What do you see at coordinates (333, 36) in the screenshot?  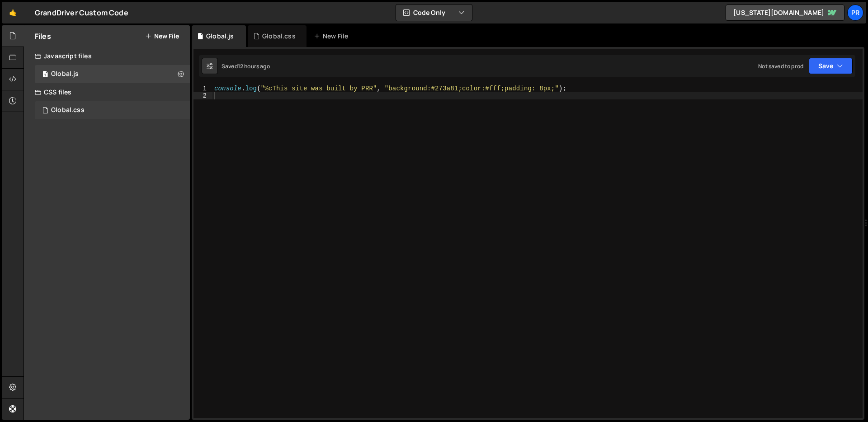 I see `div: New File` at bounding box center [333, 36].